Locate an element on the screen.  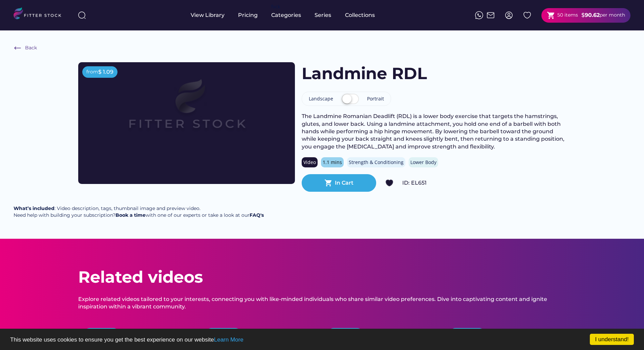
img: Frame%20%286%29.svg is located at coordinates (17, 48).